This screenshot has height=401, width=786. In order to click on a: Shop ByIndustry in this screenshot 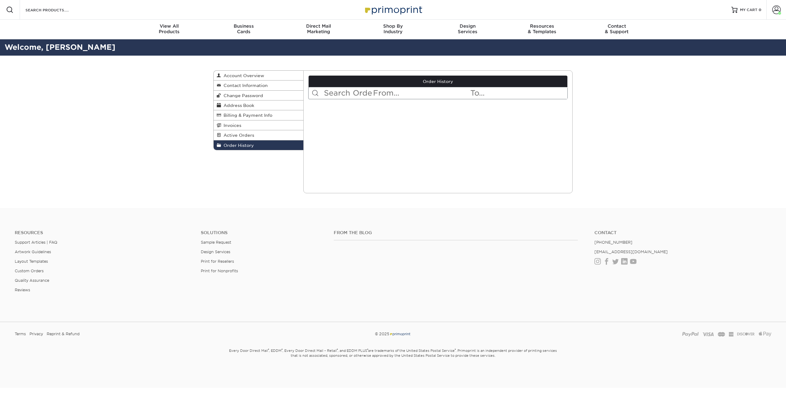, I will do `click(393, 29)`.